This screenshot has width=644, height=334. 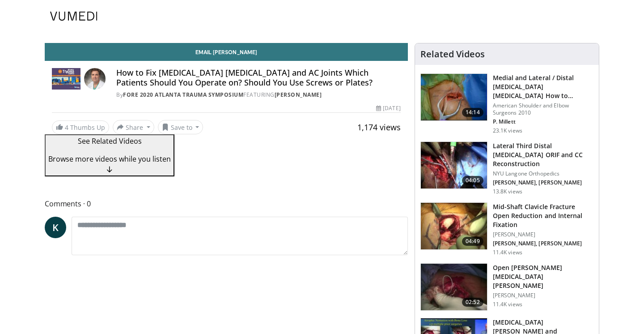 What do you see at coordinates (453, 54) in the screenshot?
I see `h4: Related Videos` at bounding box center [453, 54].